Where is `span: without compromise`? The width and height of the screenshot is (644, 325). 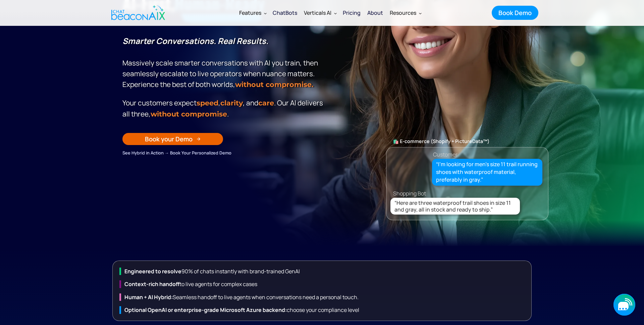
span: without compromise is located at coordinates (189, 113).